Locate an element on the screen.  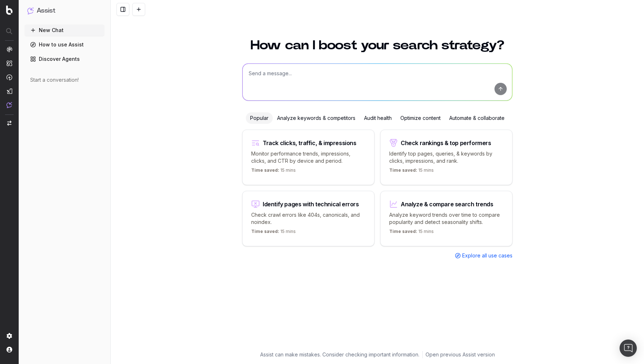
p: Monitor performance trends, impressions, clicks, and CTR by device and period. is located at coordinates (309, 157).